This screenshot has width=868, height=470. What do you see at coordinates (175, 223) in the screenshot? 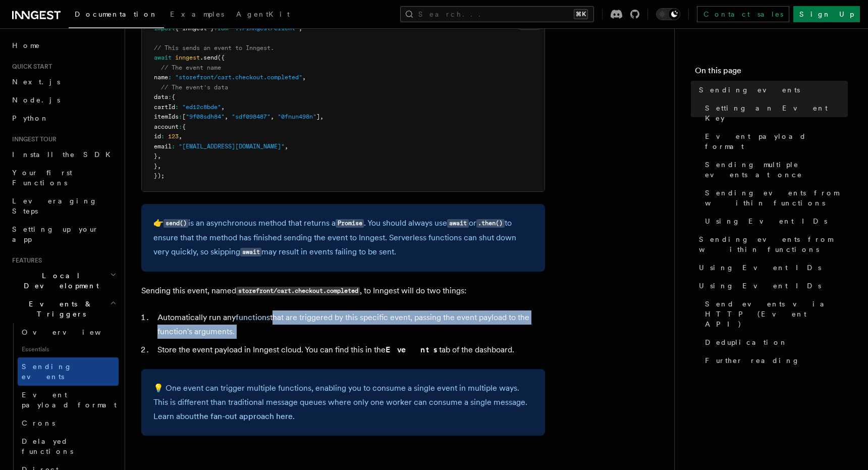
I see `code: send()` at bounding box center [175, 223].